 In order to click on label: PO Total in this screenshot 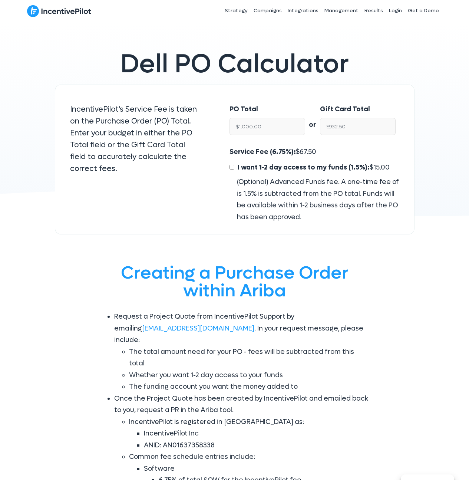, I will do `click(244, 109)`.